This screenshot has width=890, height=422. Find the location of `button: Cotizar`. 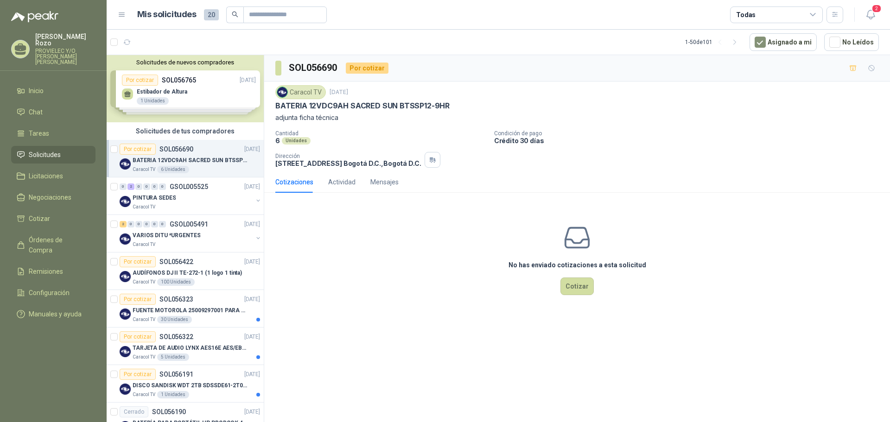

button: Cotizar is located at coordinates (577, 287).